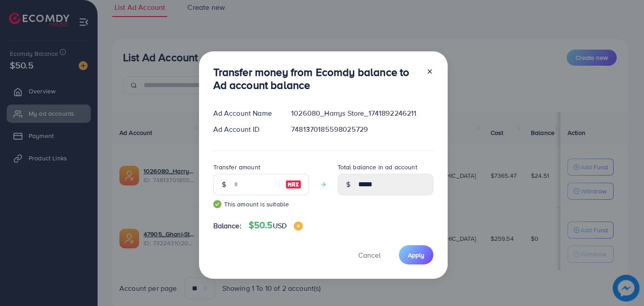 This screenshot has width=644, height=306. What do you see at coordinates (276, 225) in the screenshot?
I see `h4: $50.5` at bounding box center [276, 225].